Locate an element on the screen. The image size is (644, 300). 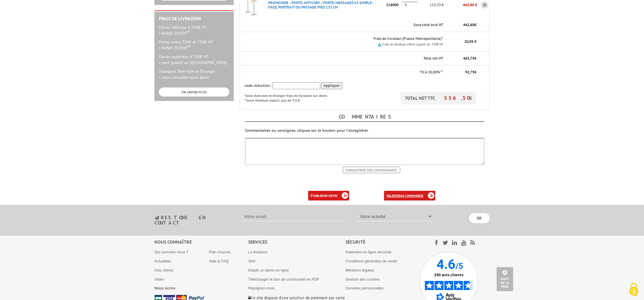
span: > forfait 20.95€ is located at coordinates (175, 48).